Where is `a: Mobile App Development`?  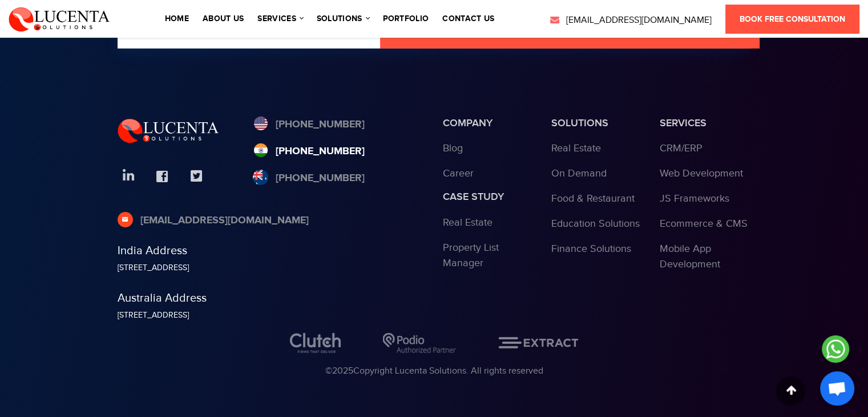
a: Mobile App Development is located at coordinates (690, 257).